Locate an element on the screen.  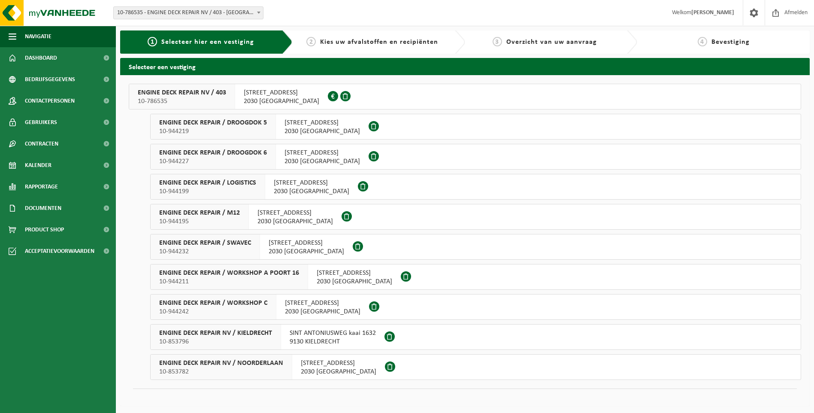
span: SINT ANTONIUSWEG kaai 1632 is located at coordinates (333, 333).